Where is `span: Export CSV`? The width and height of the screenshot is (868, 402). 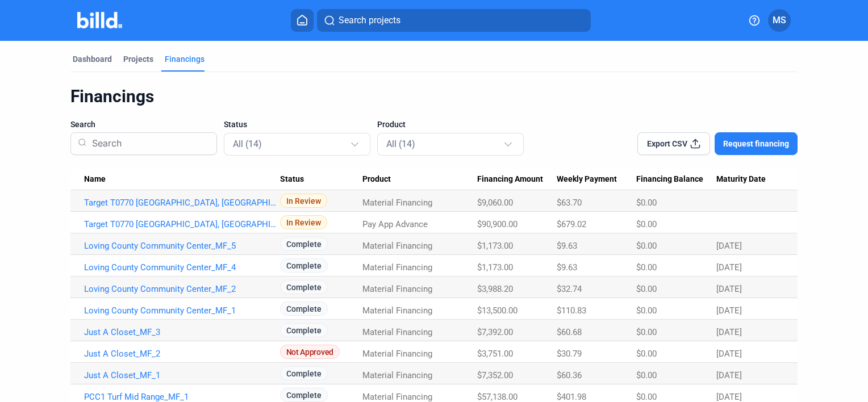 span: Export CSV is located at coordinates (666, 143).